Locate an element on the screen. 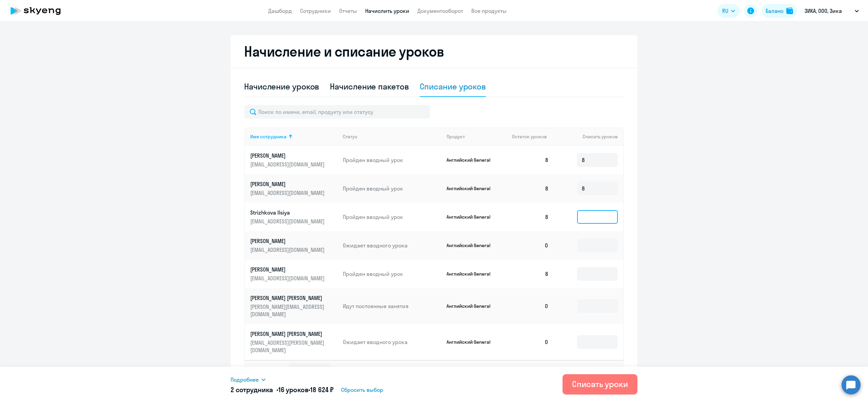 The image size is (868, 402). button: RU is located at coordinates (729, 11).